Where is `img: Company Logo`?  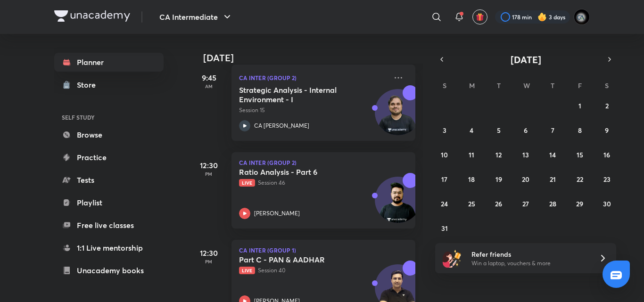
img: Company Logo is located at coordinates (92, 16).